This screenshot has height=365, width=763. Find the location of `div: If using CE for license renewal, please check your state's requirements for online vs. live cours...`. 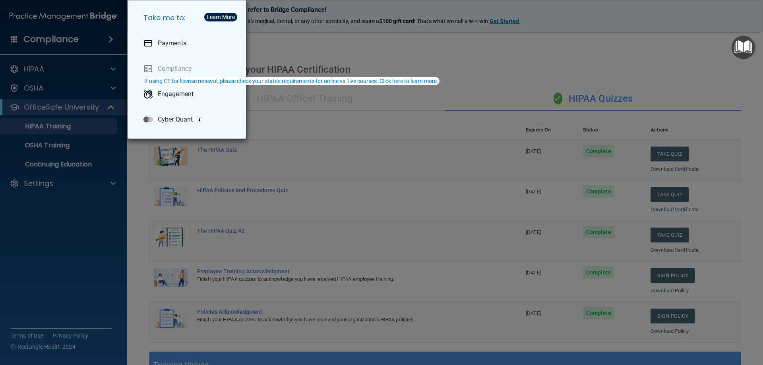

div: If using CE for license renewal, please check your state's requirements for online vs. live cours... is located at coordinates (291, 81).